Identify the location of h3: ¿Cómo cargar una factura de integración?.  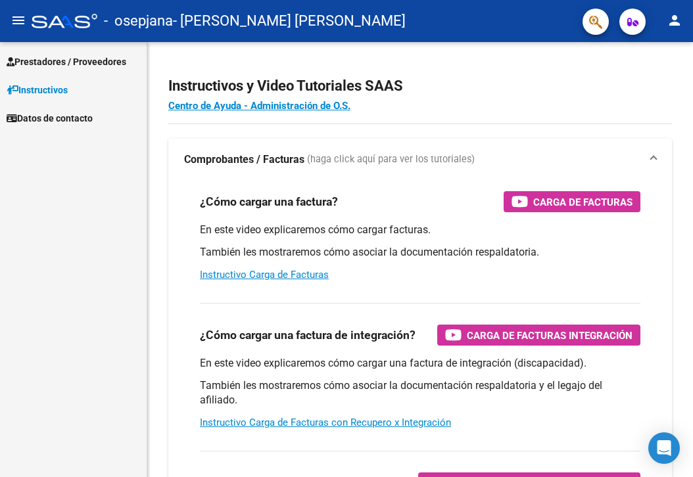
(308, 335).